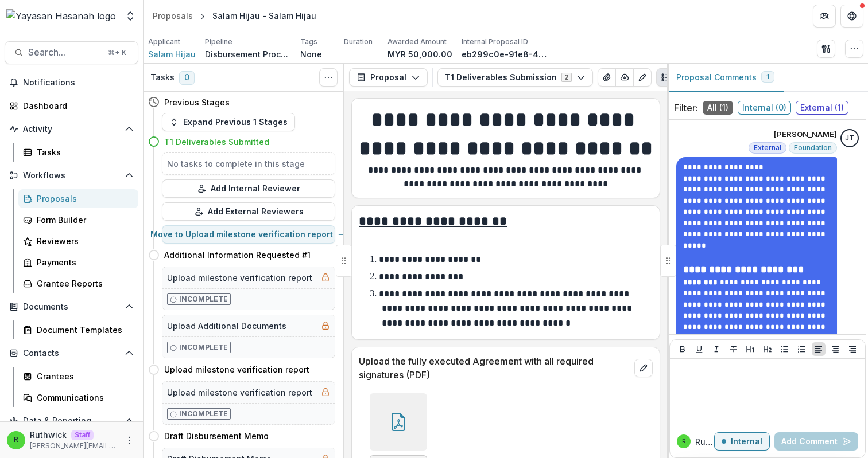 This screenshot has height=458, width=868. I want to click on button: Strike, so click(734, 349).